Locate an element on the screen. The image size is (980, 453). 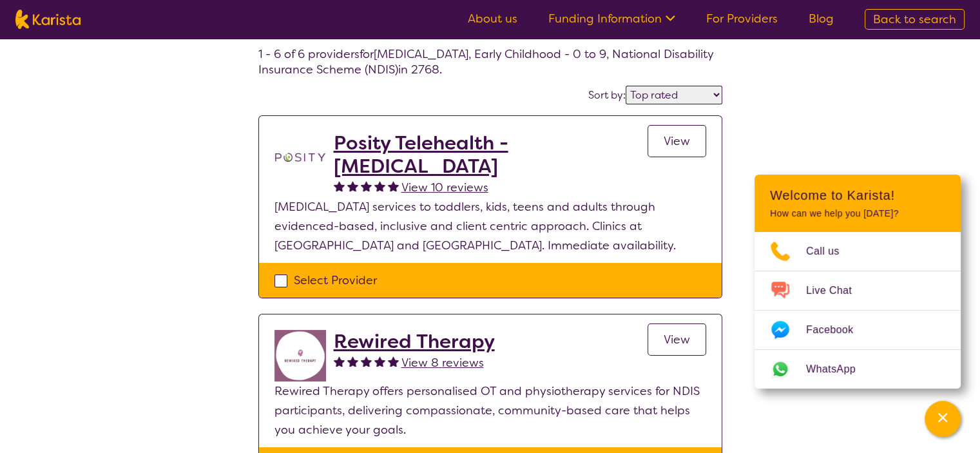
a: About us is located at coordinates (492, 19).